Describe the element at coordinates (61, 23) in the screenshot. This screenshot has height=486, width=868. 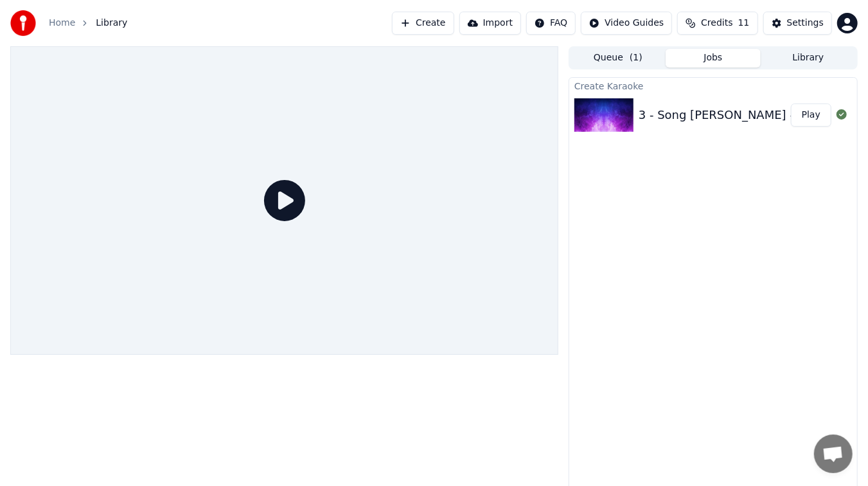
I see `a: Home` at that location.